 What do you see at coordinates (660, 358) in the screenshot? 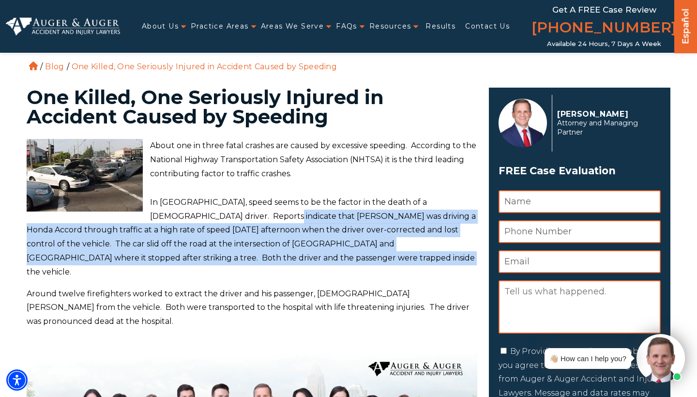
I see `img: Intaker widget Avatar` at bounding box center [660, 358].